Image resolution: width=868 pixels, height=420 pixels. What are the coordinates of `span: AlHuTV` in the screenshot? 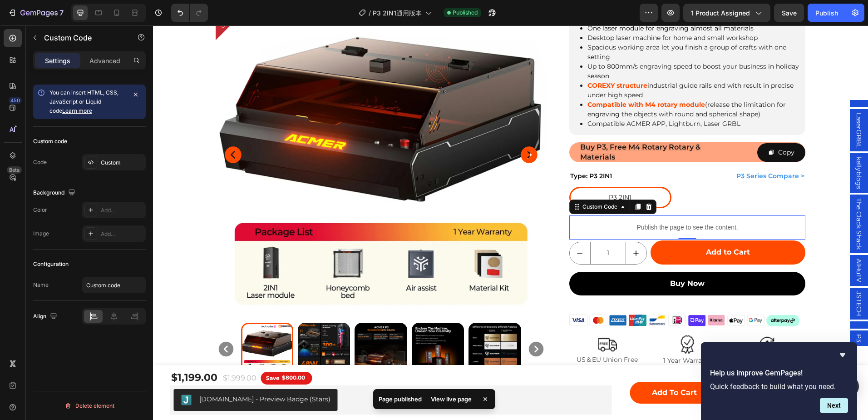 It's located at (706, 245).